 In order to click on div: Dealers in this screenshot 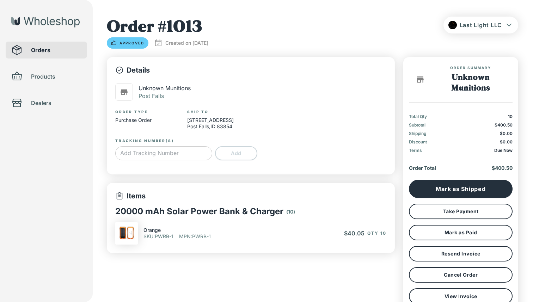, I will do `click(46, 103)`.